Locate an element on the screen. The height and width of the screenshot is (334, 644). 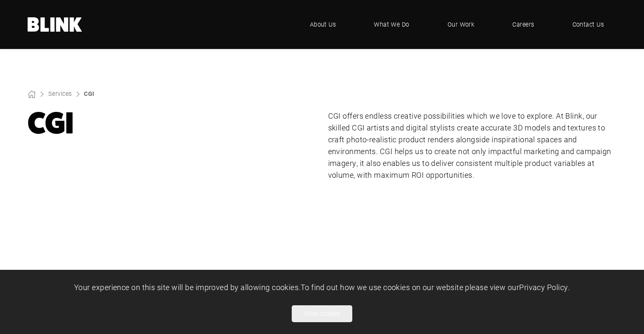
button: Allow cookies is located at coordinates (321, 314).